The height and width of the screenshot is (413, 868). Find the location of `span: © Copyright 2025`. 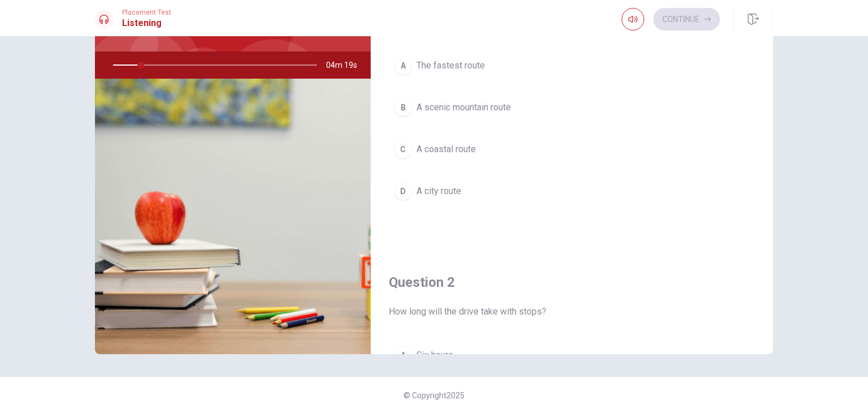

span: © Copyright 2025 is located at coordinates (434, 395).